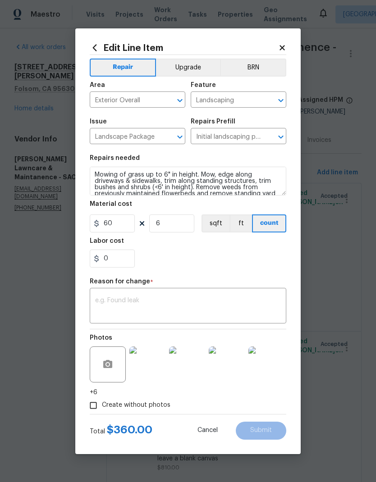 This screenshot has width=376, height=482. Describe the element at coordinates (122, 68) in the screenshot. I see `button: Repair` at that location.